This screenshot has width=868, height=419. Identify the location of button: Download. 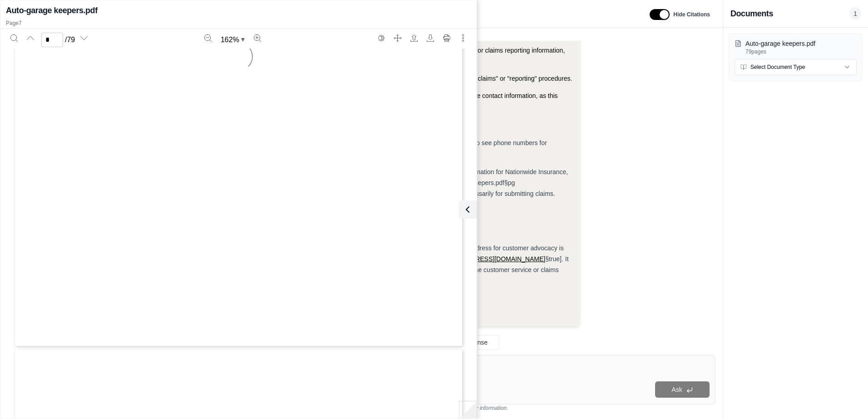
(431, 38).